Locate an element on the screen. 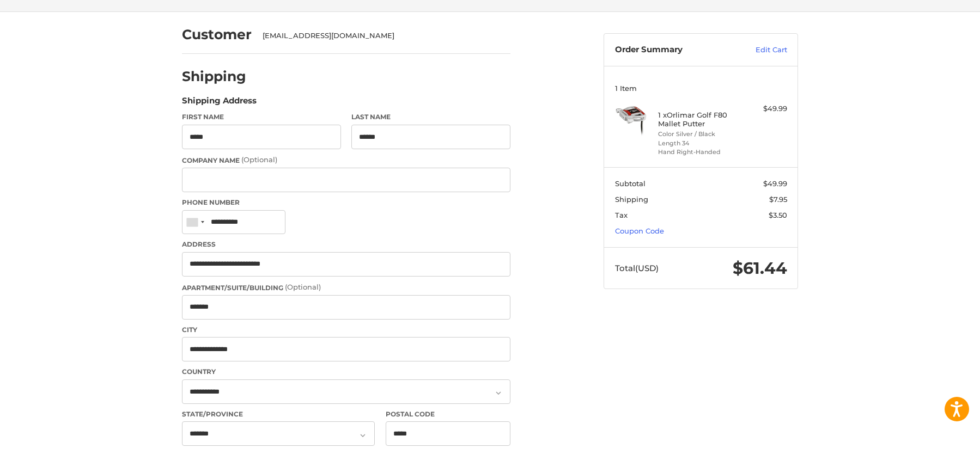 The image size is (980, 454). h3: 1 Item is located at coordinates (701, 88).